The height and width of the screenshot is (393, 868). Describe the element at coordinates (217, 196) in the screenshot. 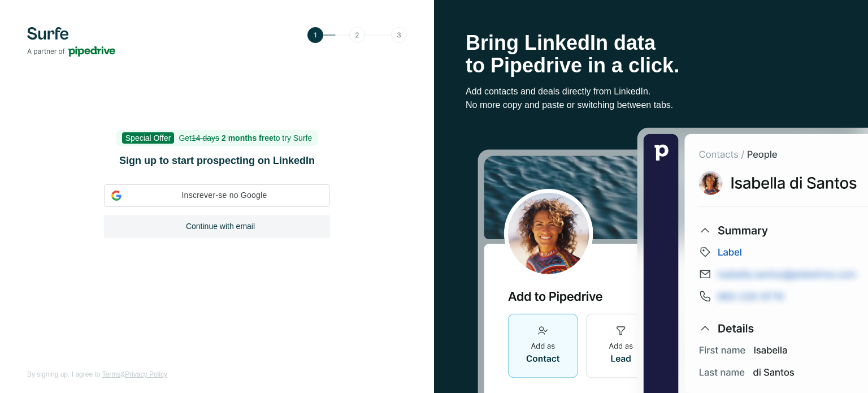

I see `div: Inscrever-se no Google` at that location.